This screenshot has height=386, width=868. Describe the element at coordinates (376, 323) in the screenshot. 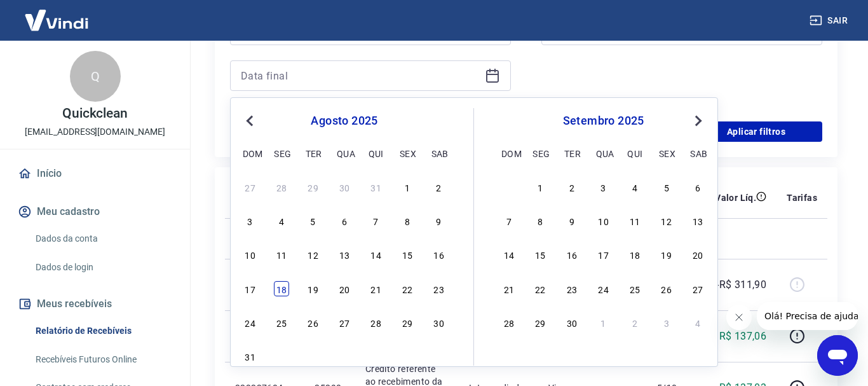

I see `div: Choose quinta-feira, 28 de agosto de 2025` at that location.